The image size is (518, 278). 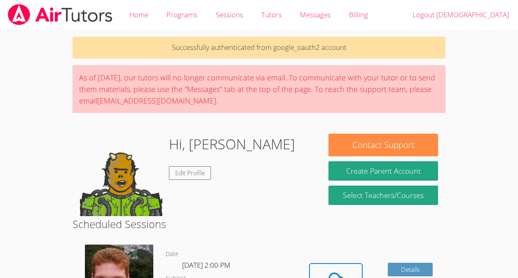 What do you see at coordinates (383, 195) in the screenshot?
I see `a: Select Teachers/Courses` at bounding box center [383, 195].